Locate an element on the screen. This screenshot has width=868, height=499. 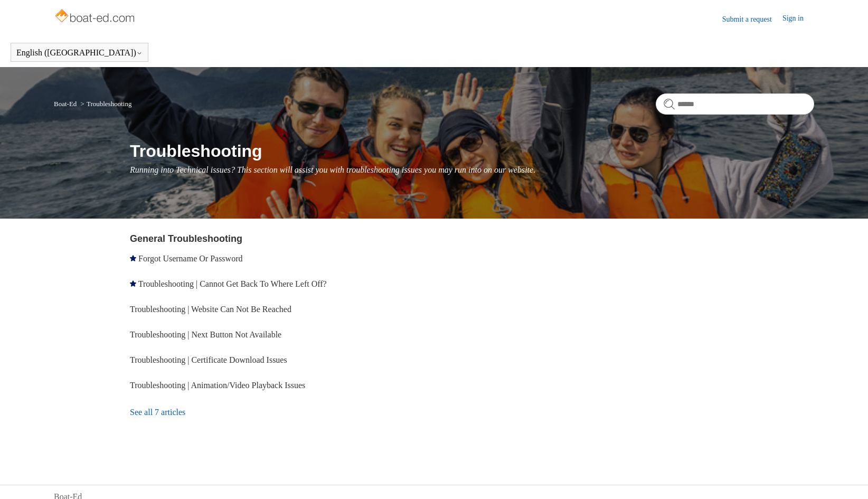
a: Sign in is located at coordinates (799, 19).